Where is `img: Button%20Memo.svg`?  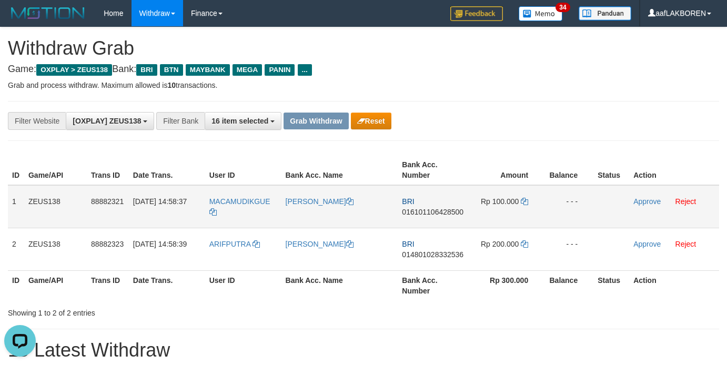 img: Button%20Memo.svg is located at coordinates (541, 14).